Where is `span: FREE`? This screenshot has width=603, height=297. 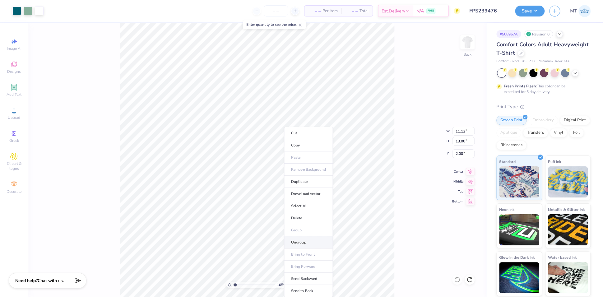
span: FREE is located at coordinates (430, 11).